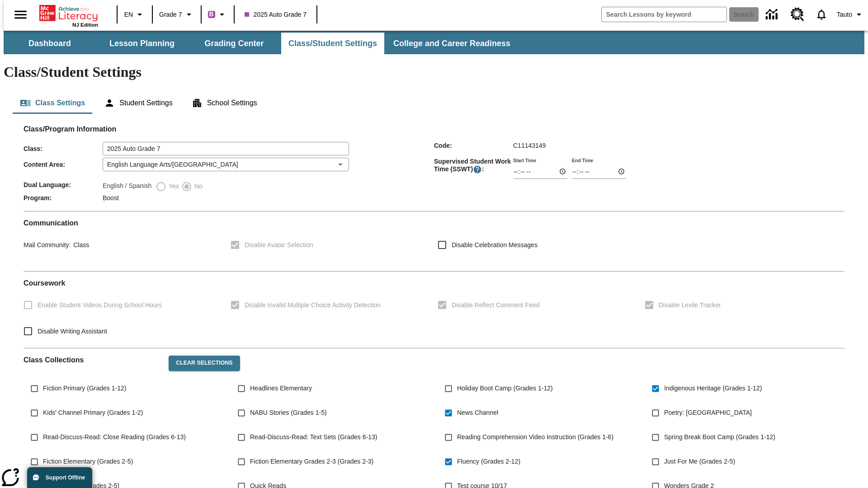 The width and height of the screenshot is (868, 488). What do you see at coordinates (434, 309) in the screenshot?
I see `div: Coursework` at bounding box center [434, 309].